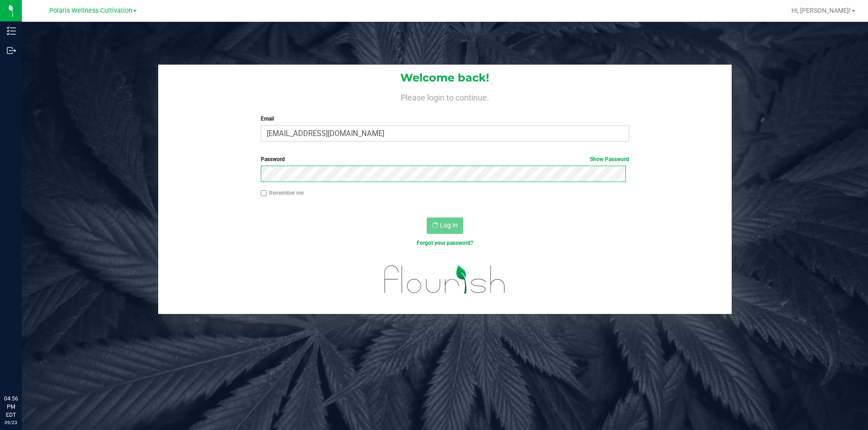 Image resolution: width=868 pixels, height=430 pixels. What do you see at coordinates (445, 226) in the screenshot?
I see `button: Log In` at bounding box center [445, 226].